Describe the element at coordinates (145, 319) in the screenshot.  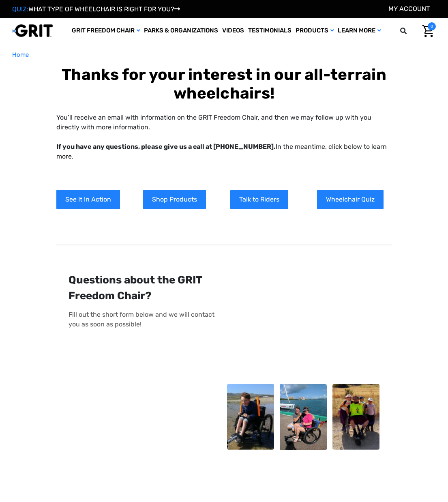
I see `p: Fill out the short form below and we will contact you as soon as possible!` at that location.